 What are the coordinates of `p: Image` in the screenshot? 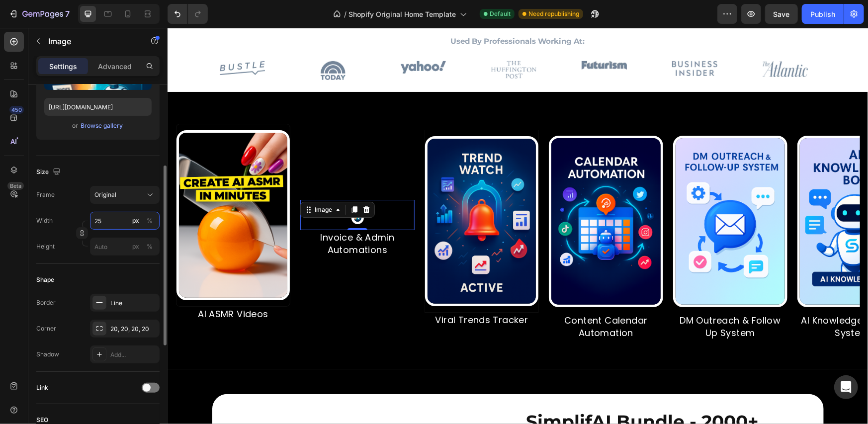 It's located at (90, 41).